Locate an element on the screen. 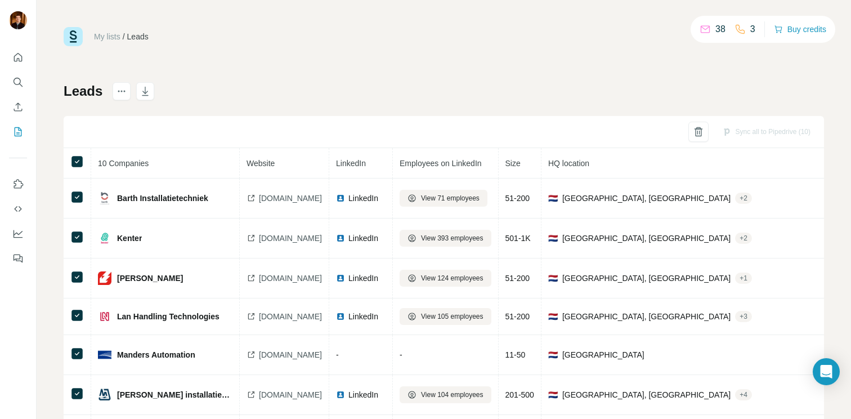 This screenshot has height=419, width=851. button: Enrich CSV is located at coordinates (18, 107).